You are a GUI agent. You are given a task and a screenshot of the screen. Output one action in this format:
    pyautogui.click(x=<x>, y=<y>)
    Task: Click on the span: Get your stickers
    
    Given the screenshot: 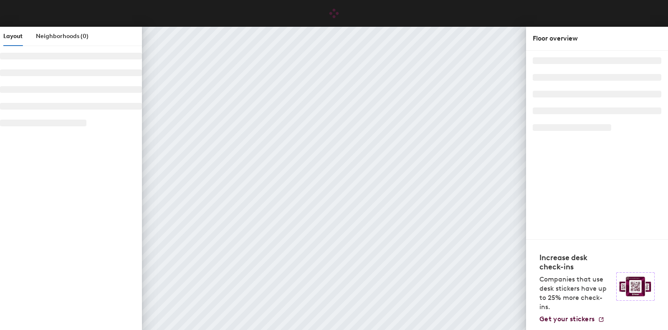 What is the action you would take?
    pyautogui.click(x=567, y=318)
    